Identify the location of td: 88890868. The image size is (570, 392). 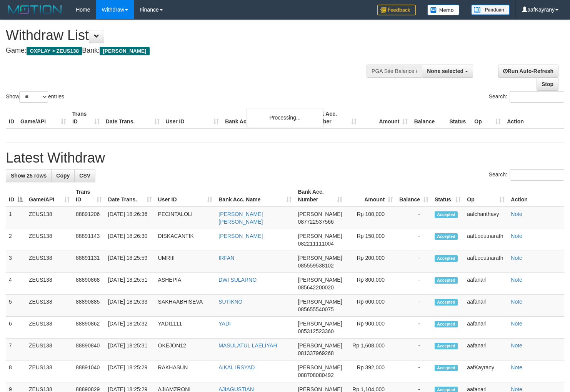
(89, 284).